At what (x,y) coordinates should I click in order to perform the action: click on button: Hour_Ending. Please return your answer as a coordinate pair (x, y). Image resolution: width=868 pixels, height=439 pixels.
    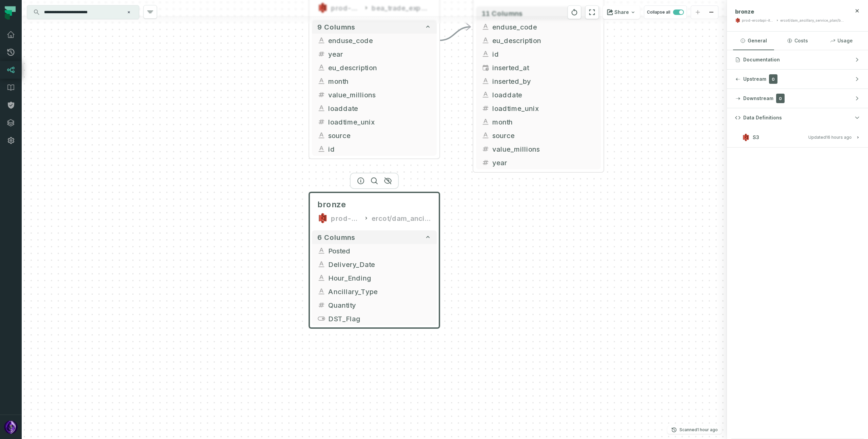
    Looking at the image, I should click on (374, 278).